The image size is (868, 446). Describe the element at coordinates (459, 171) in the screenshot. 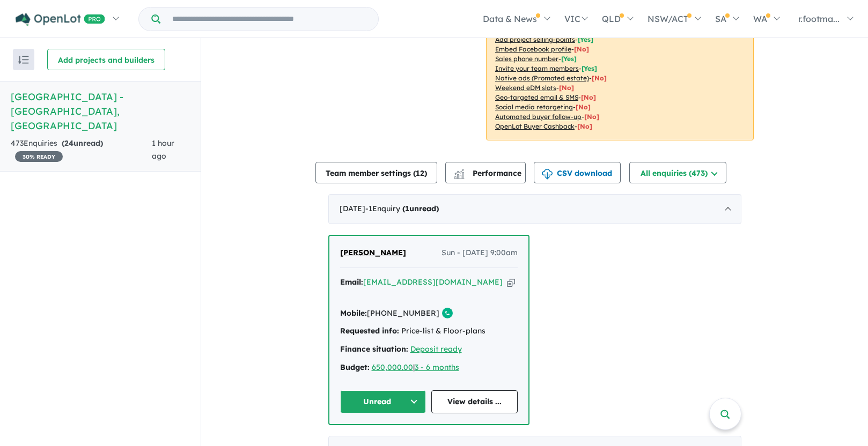

I see `img: line-chart.svg` at that location.